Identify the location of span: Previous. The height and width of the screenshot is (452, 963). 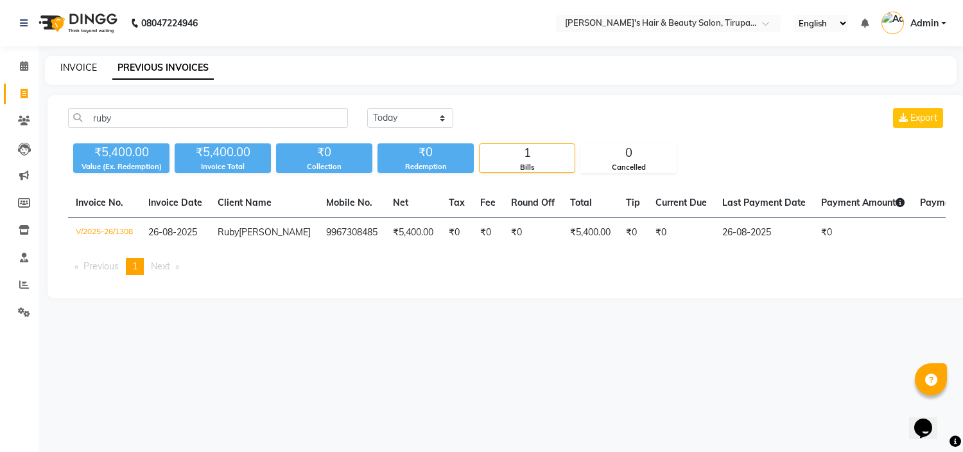
(101, 266).